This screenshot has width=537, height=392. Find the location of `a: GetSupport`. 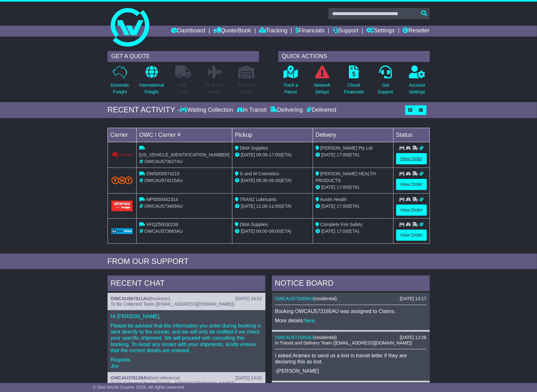

a: GetSupport is located at coordinates (385, 82).